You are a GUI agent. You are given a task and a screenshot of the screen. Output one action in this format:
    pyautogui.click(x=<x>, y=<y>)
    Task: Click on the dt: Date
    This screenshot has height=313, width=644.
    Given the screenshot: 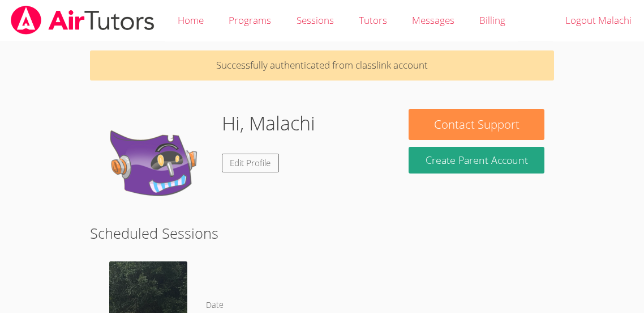 What is the action you would take?
    pyautogui.click(x=215, y=305)
    